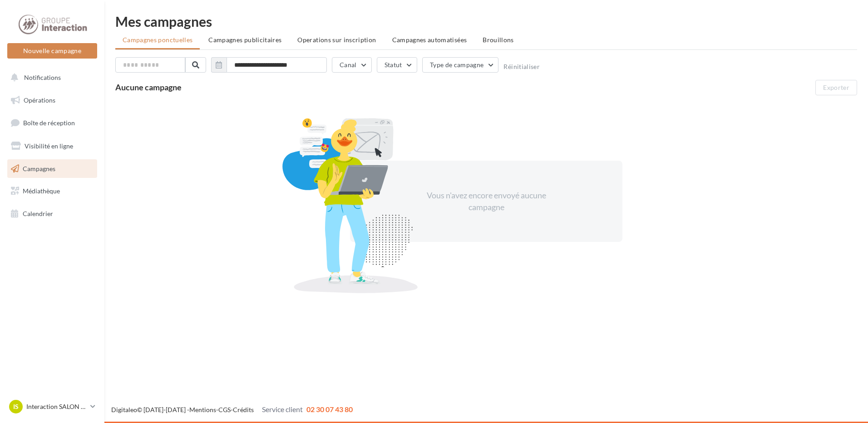 Image resolution: width=868 pixels, height=423 pixels. What do you see at coordinates (52, 169) in the screenshot?
I see `a: Campagnes` at bounding box center [52, 169].